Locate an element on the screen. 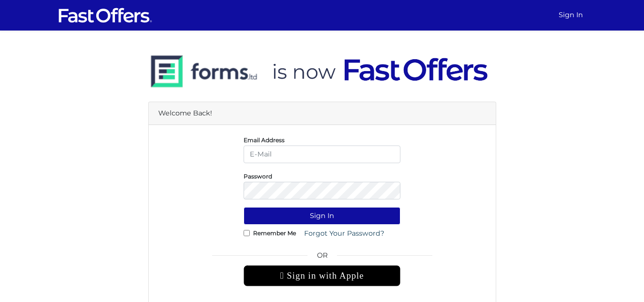 The height and width of the screenshot is (302, 644). label: Remember Me is located at coordinates (274, 233).